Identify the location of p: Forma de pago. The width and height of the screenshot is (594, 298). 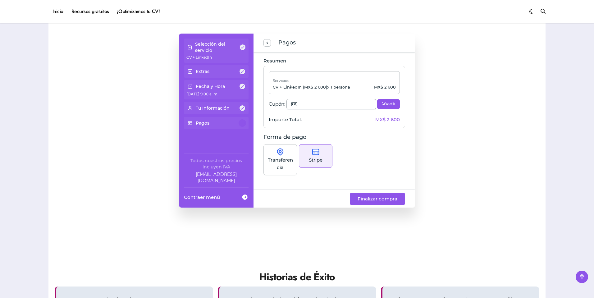
(334, 137).